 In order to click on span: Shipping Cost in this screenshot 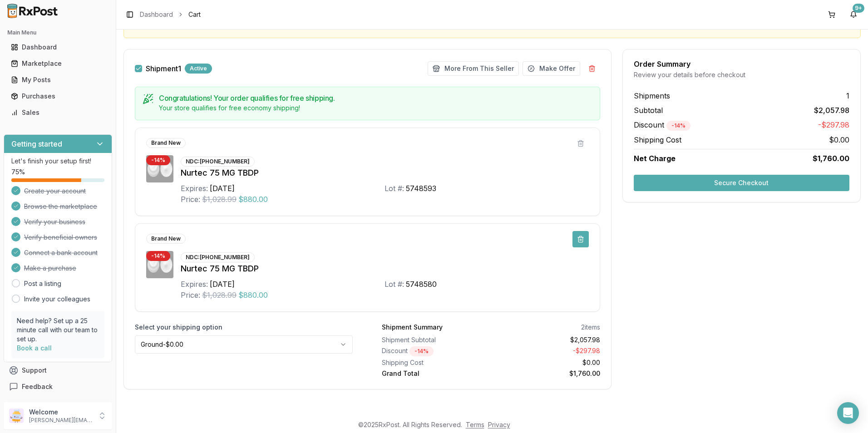, I will do `click(657, 140)`.